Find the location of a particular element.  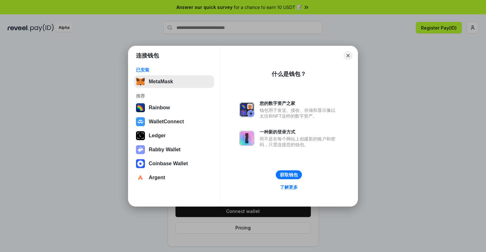

div: 了解更多 is located at coordinates (289, 188).